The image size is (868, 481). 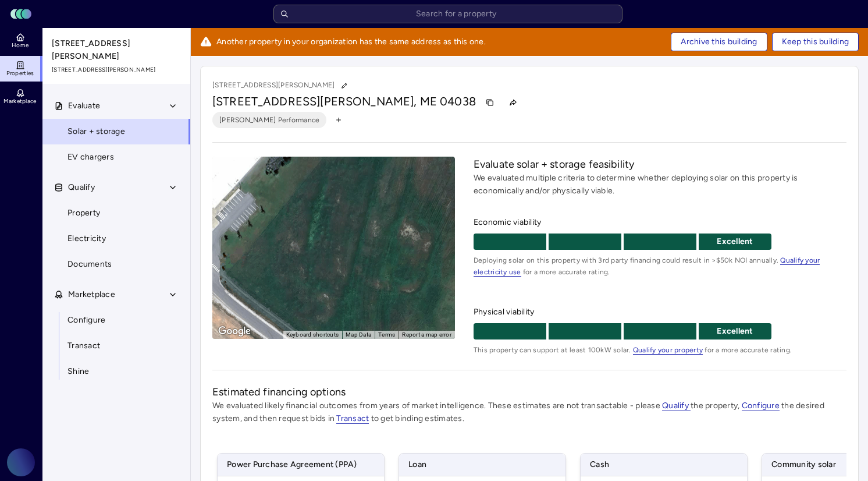 What do you see at coordinates (87, 239) in the screenshot?
I see `span: Electricity` at bounding box center [87, 239].